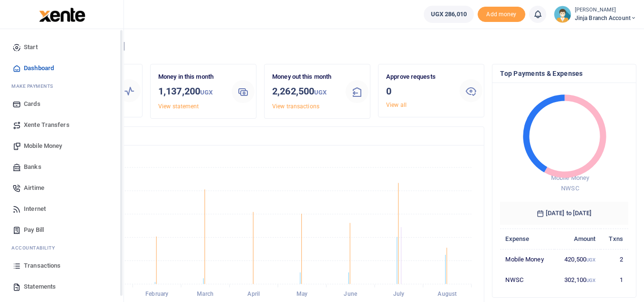  I want to click on span: Jinja branch account, so click(606, 18).